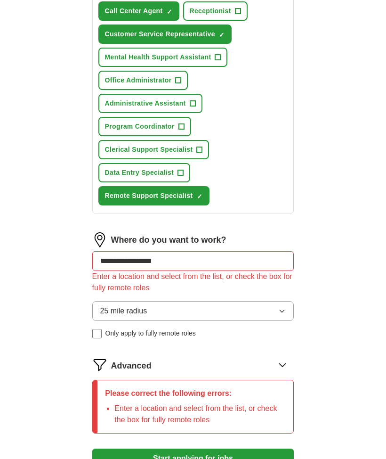 Image resolution: width=386 pixels, height=459 pixels. I want to click on span: 25 mile radius, so click(124, 311).